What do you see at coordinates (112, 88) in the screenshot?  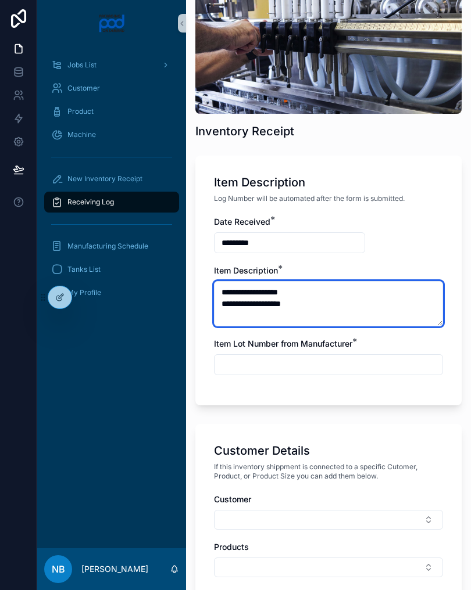 I see `a: Customer` at bounding box center [112, 88].